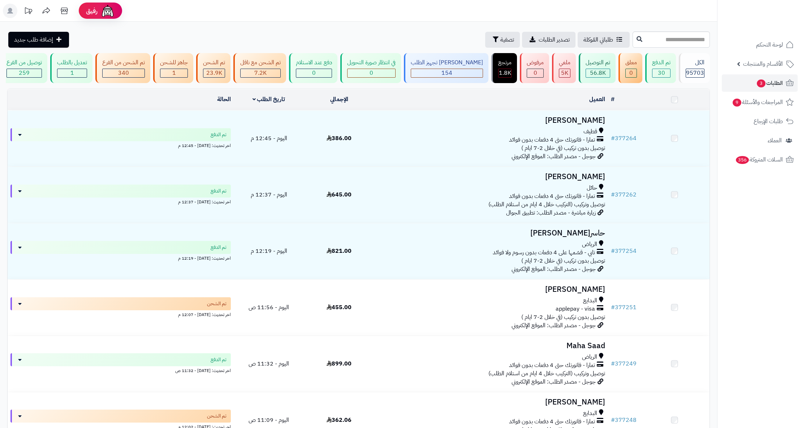 This screenshot has height=428, width=802. What do you see at coordinates (770, 45) in the screenshot?
I see `span: لوحة التحكم` at bounding box center [770, 45].